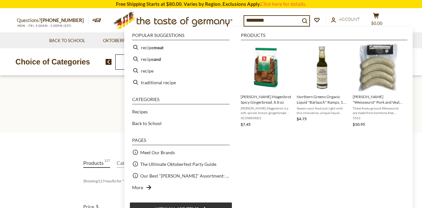 This screenshot has height=208, width=422. What do you see at coordinates (107, 162) in the screenshot?
I see `span: 127` at bounding box center [107, 162].